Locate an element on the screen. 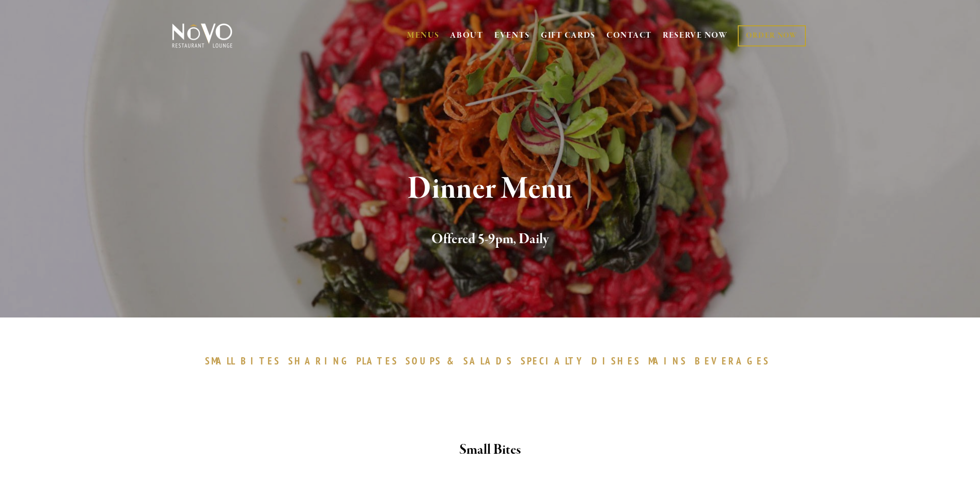 The width and height of the screenshot is (980, 477). strong: Small Bites is located at coordinates (490, 449).